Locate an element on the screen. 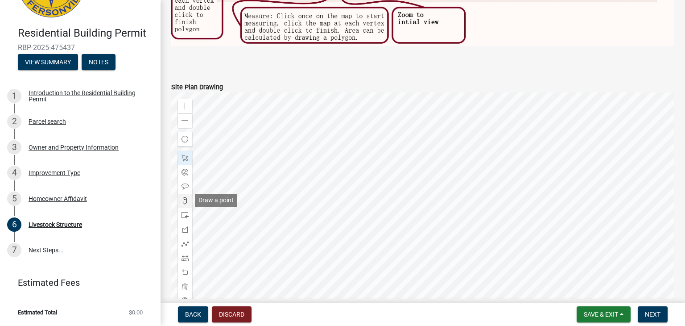 This screenshot has width=685, height=326. div: 6 is located at coordinates (14, 224).